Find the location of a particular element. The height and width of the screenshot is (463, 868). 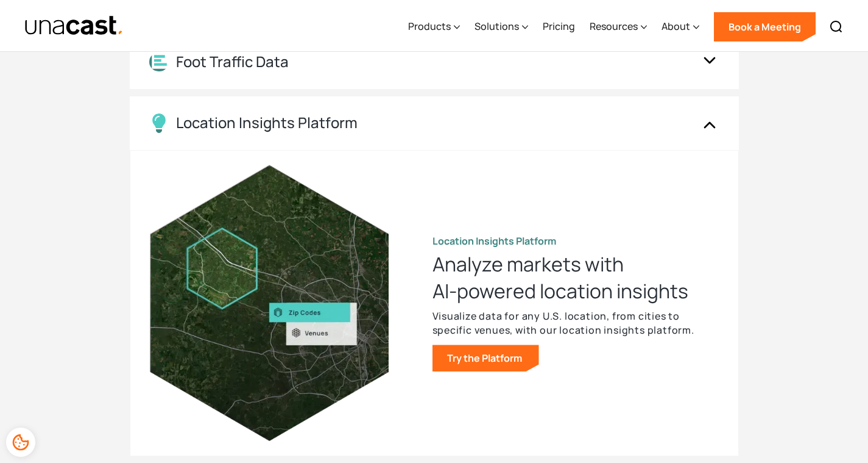

h3: Analyze markets with AI-powered location insights is located at coordinates (576, 277).